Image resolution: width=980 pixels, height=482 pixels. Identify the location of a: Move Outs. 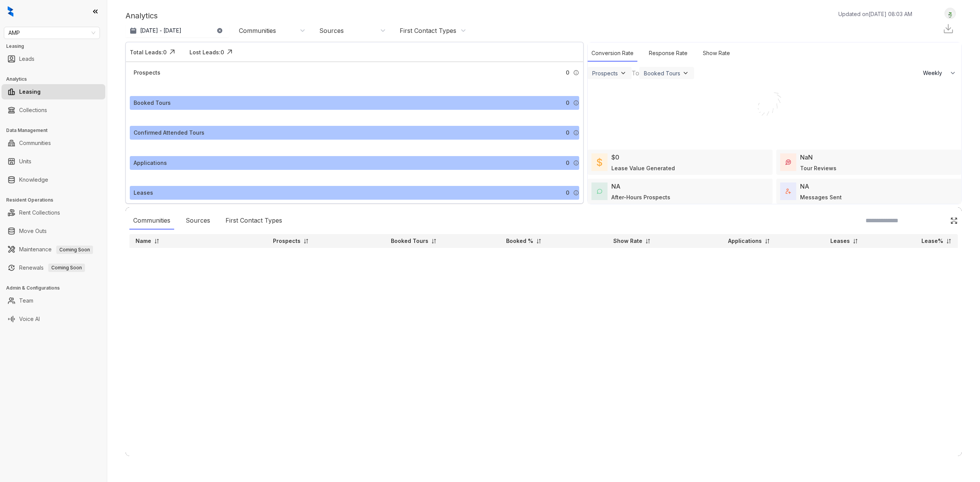
(33, 231).